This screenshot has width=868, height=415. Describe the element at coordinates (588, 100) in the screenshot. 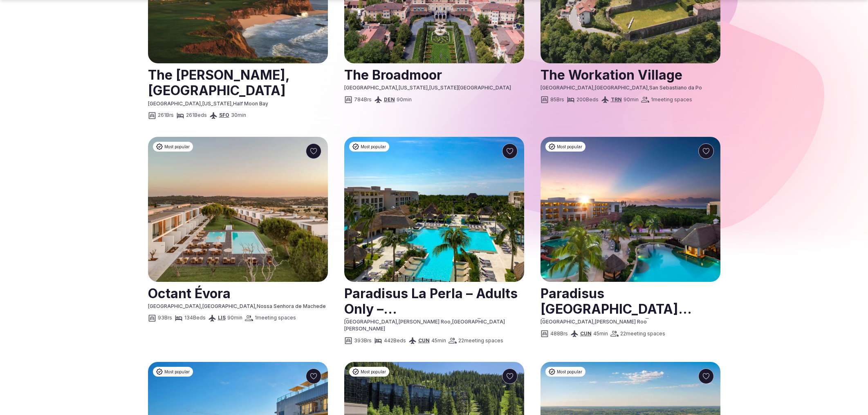

I see `span: 200 Beds` at that location.